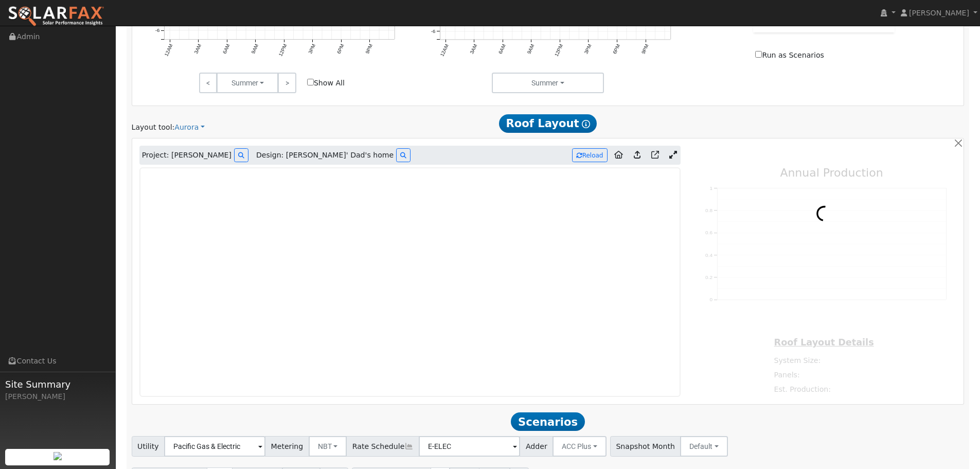 This screenshot has height=469, width=980. Describe the element at coordinates (619, 156) in the screenshot. I see `a: Aurora to Home` at that location.